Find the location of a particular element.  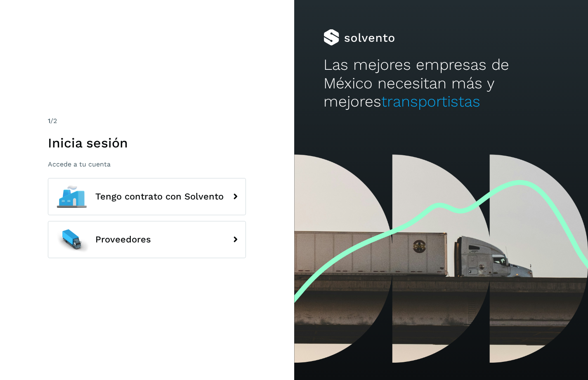

span: 1 is located at coordinates (49, 121).